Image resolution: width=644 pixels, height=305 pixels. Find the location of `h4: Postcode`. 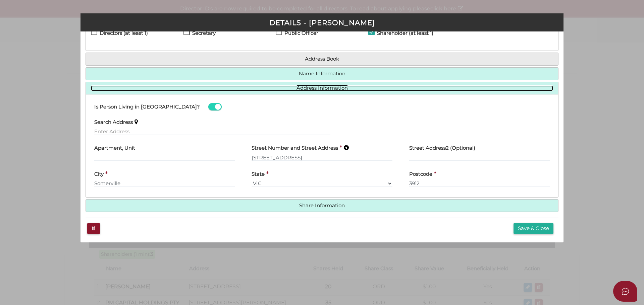

h4: Postcode is located at coordinates (420, 174).